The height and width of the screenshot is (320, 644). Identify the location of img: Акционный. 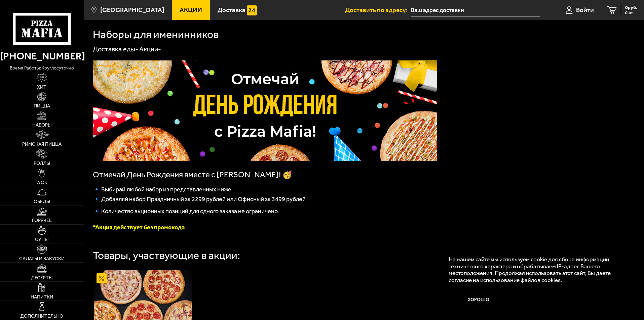
(101, 278).